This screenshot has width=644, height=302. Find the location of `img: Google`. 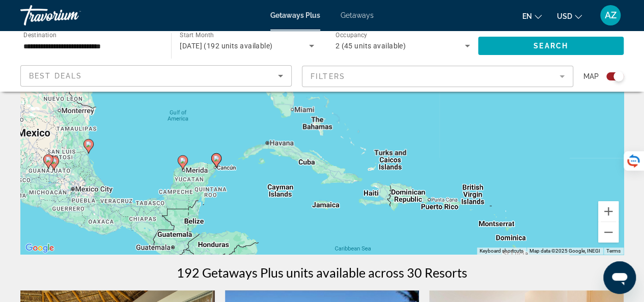

img: Google is located at coordinates (39, 248).